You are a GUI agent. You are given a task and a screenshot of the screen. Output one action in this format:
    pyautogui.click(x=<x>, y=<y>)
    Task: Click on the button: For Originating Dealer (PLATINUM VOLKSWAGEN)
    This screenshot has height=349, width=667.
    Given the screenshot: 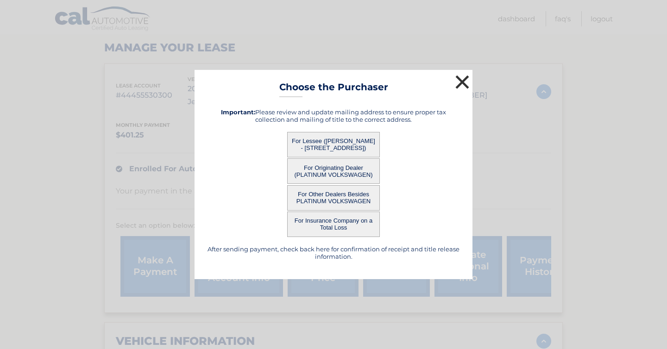 What is the action you would take?
    pyautogui.click(x=333, y=171)
    